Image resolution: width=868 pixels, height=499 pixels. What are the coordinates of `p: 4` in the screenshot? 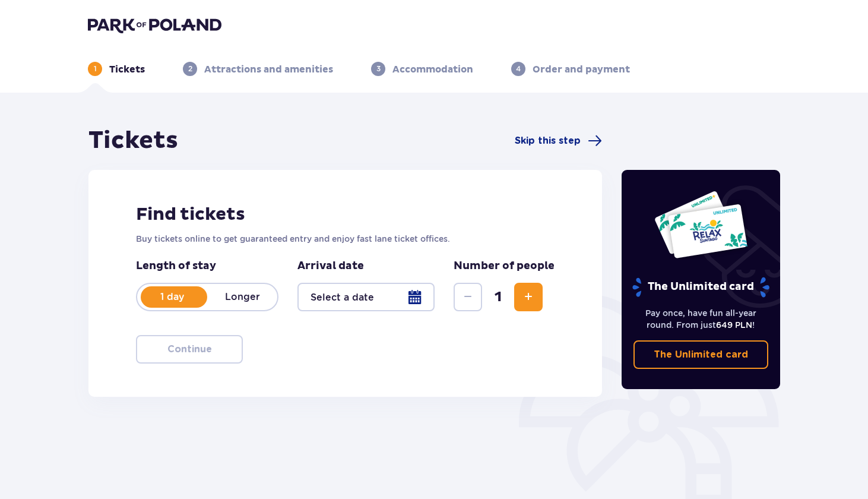 It's located at (518, 69).